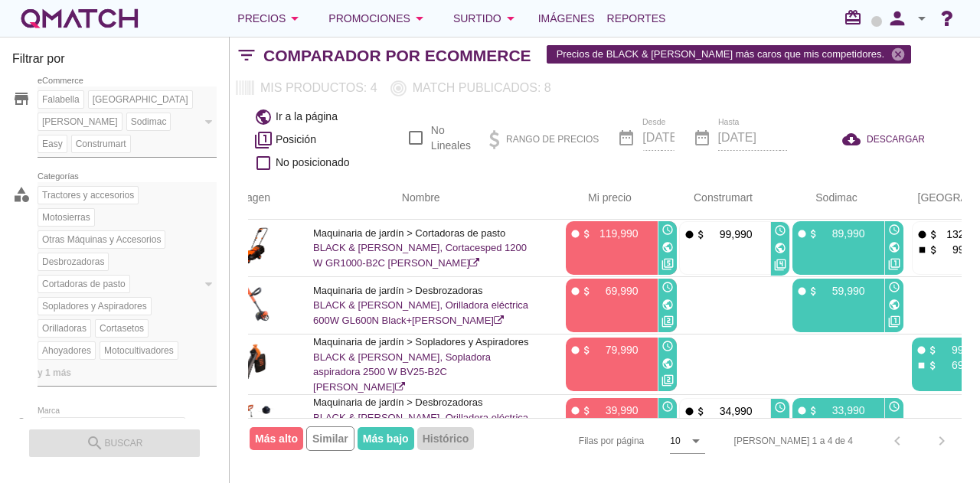 Image resolution: width=980 pixels, height=483 pixels. What do you see at coordinates (898, 19) in the screenshot?
I see `i: person` at bounding box center [898, 19].